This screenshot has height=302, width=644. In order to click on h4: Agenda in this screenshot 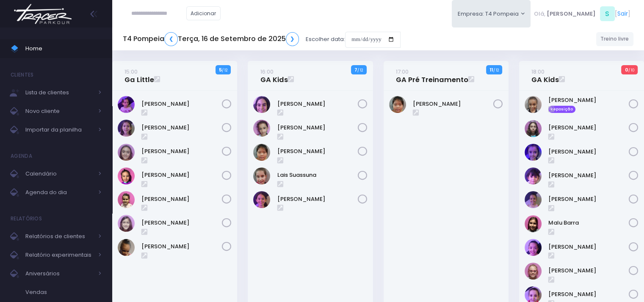, I will do `click(21, 156)`.